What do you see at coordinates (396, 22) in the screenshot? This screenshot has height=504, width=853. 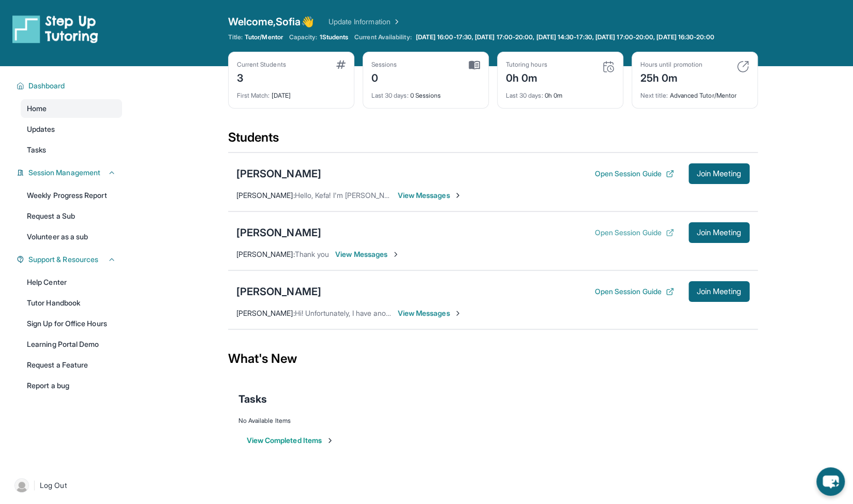 I see `img: Chevron Right` at bounding box center [396, 22].